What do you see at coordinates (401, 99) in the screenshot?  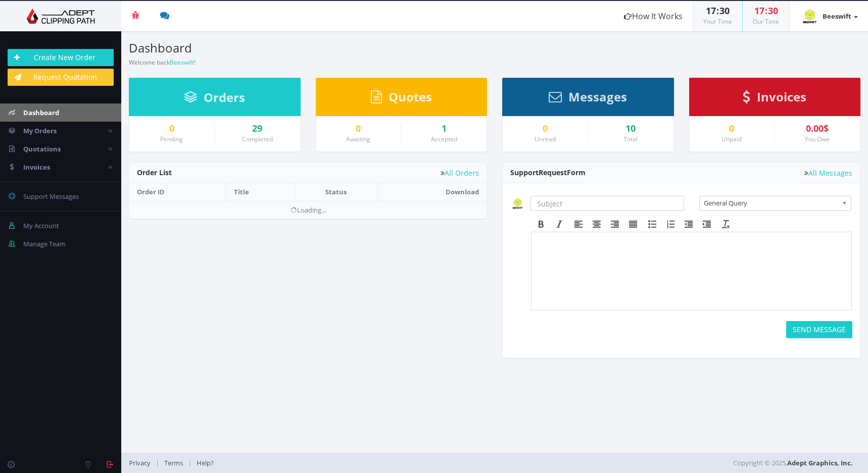 I see `a: Quotes` at bounding box center [401, 99].